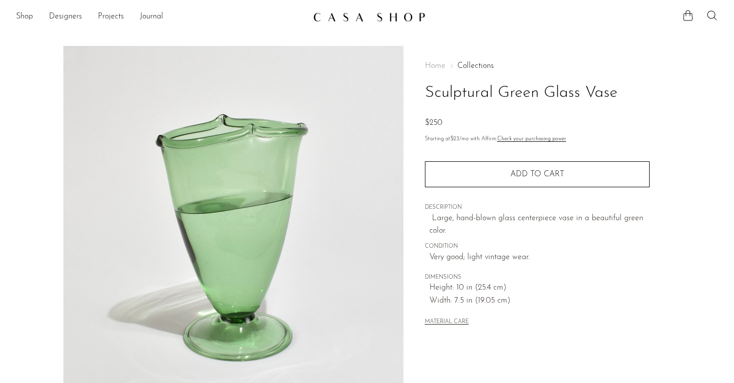  What do you see at coordinates (532, 139) in the screenshot?
I see `a: Check your purchasing power - Learn more about Affirm Financing (opens in modal)` at bounding box center [532, 139].